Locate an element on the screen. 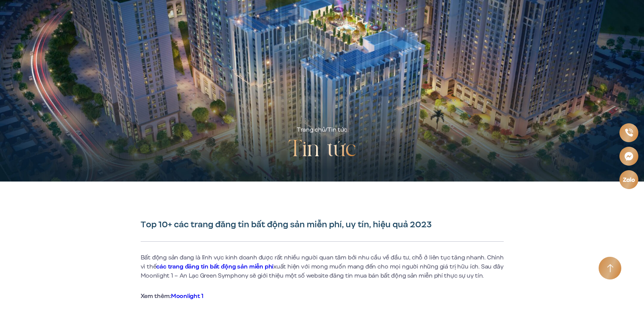  a: Trang chủ is located at coordinates (311, 130).